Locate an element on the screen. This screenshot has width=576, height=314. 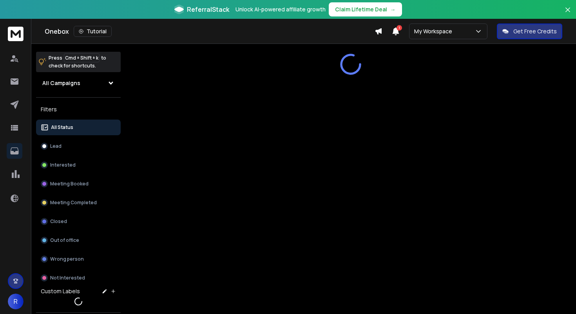
div: Onebox is located at coordinates (209, 31).